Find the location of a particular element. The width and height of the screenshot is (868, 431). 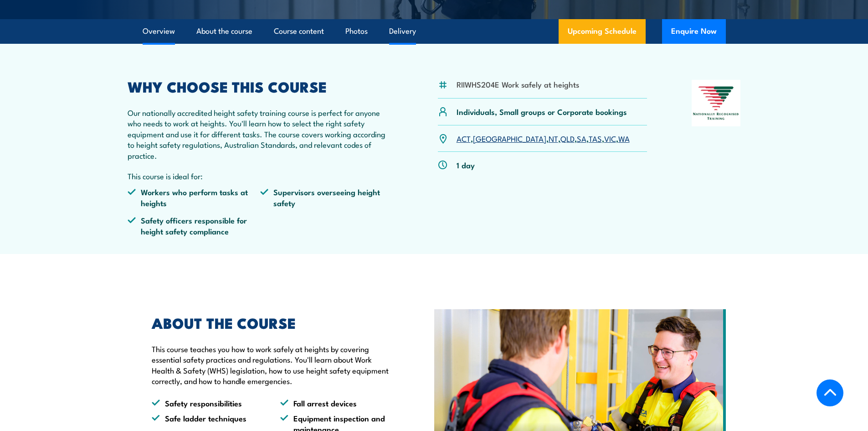

h2: ABOUT THE COURSE is located at coordinates (272, 322).